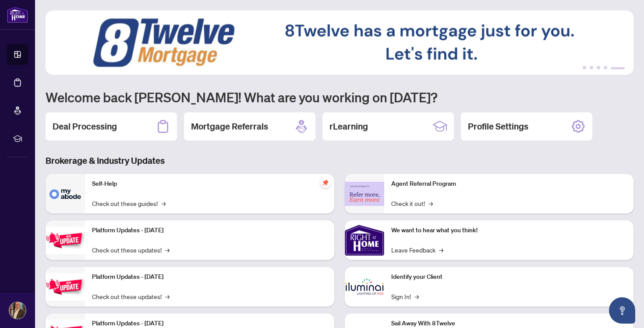 The height and width of the screenshot is (328, 644). What do you see at coordinates (508, 184) in the screenshot?
I see `p: Agent Referral Program` at bounding box center [508, 184].